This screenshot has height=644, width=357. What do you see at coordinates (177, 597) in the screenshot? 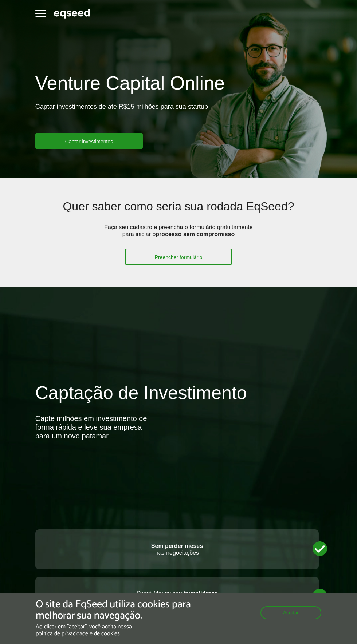
I see `p: Smart Money com e executivos de grandes empresas` at bounding box center [177, 597].